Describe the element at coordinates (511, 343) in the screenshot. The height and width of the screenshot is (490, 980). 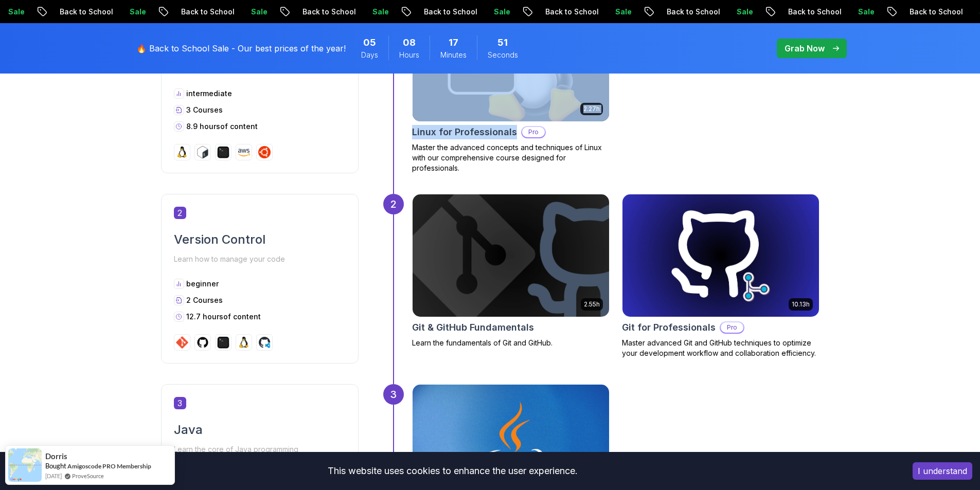
I see `p: Learn the fundamentals of Git and GitHub.` at that location.